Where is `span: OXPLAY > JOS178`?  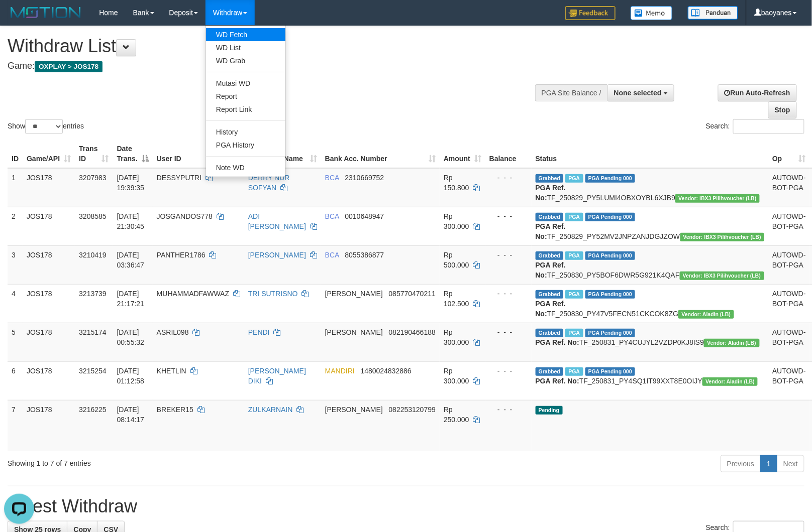
span: OXPLAY > JOS178 is located at coordinates (68, 67).